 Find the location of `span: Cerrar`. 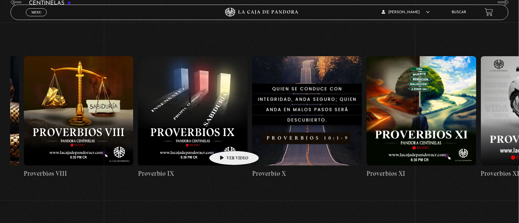

span: Cerrar is located at coordinates (36, 18).